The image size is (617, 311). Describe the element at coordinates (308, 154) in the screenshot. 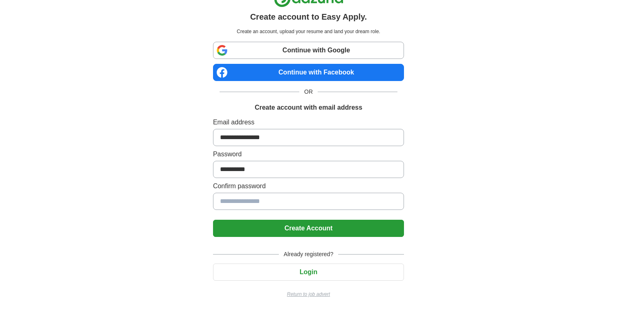

I see `label: Password` at that location.